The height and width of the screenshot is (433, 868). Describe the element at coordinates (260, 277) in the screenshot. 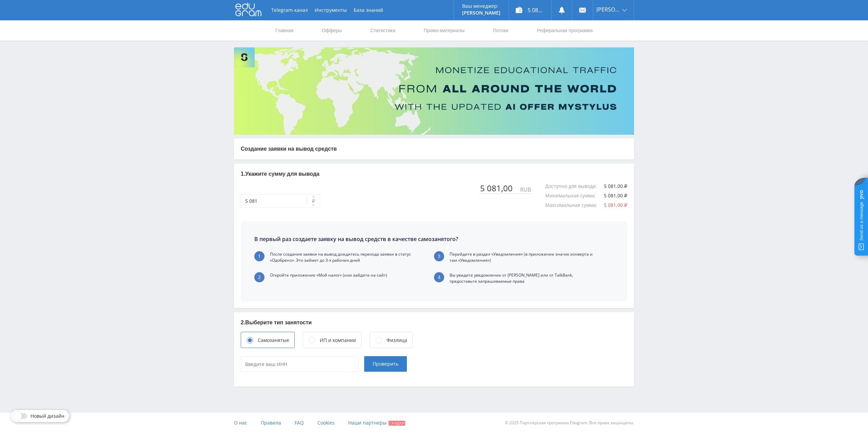

I see `div: 2` at that location.